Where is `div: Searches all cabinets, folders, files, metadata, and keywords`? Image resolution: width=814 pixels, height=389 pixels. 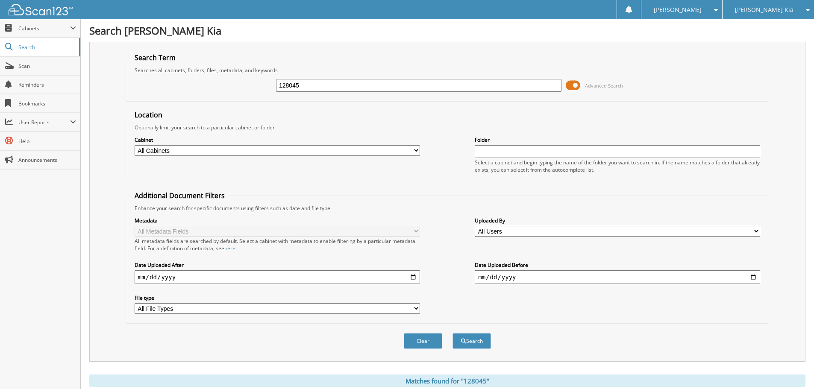 div: Searches all cabinets, folders, files, metadata, and keywords is located at coordinates (447, 70).